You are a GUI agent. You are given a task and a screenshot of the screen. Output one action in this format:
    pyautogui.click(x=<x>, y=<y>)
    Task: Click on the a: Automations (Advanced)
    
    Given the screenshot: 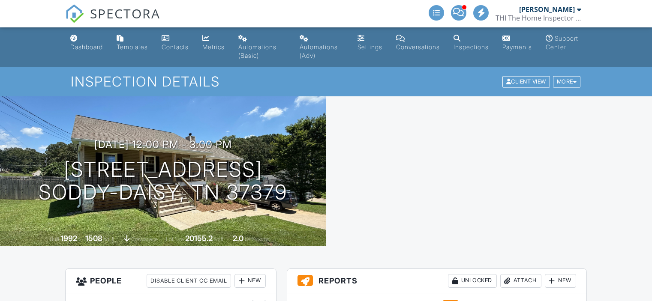 What is the action you would take?
    pyautogui.click(x=321, y=47)
    